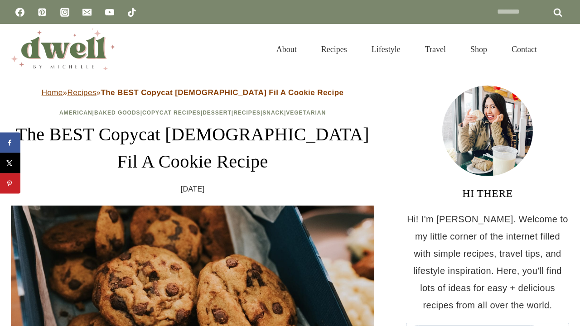 This screenshot has height=326, width=580. What do you see at coordinates (217, 113) in the screenshot?
I see `a: Dessert` at bounding box center [217, 113].